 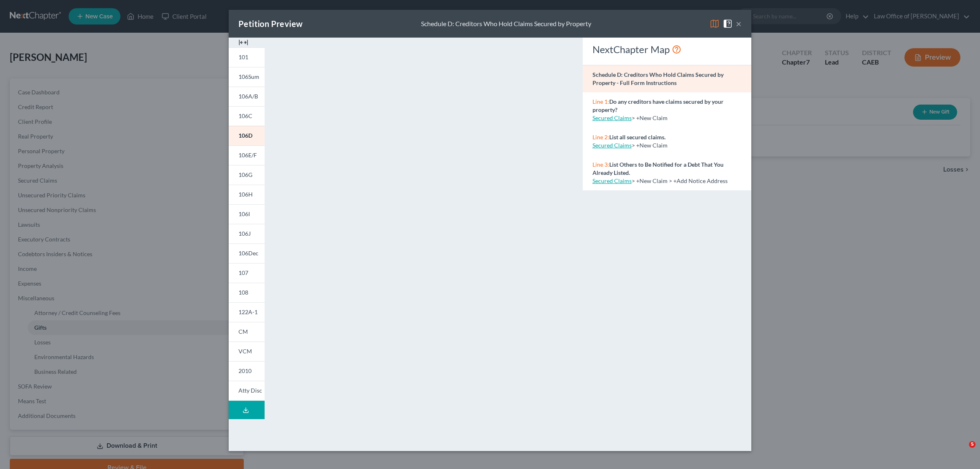 I want to click on span: 106A/B, so click(x=248, y=96).